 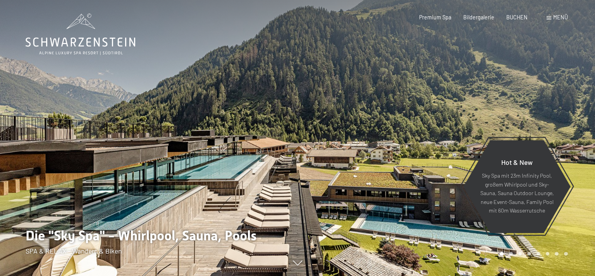 I want to click on div: Carousel Page 6, so click(x=548, y=254).